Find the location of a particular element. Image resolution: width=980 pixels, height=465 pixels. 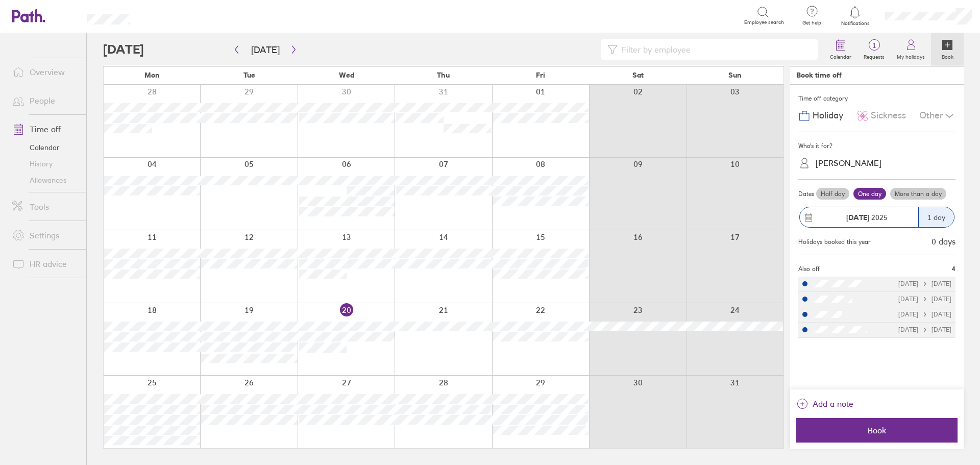

a: People is located at coordinates (45, 100).